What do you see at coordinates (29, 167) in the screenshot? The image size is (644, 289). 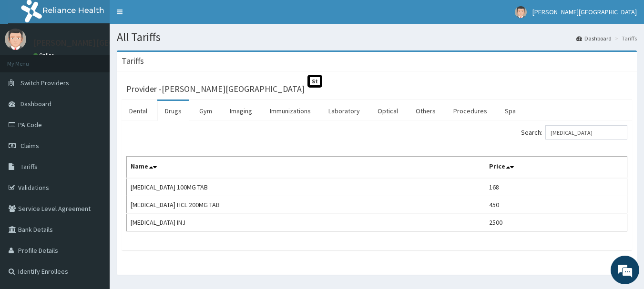 I see `span: Tariffs` at bounding box center [29, 167].